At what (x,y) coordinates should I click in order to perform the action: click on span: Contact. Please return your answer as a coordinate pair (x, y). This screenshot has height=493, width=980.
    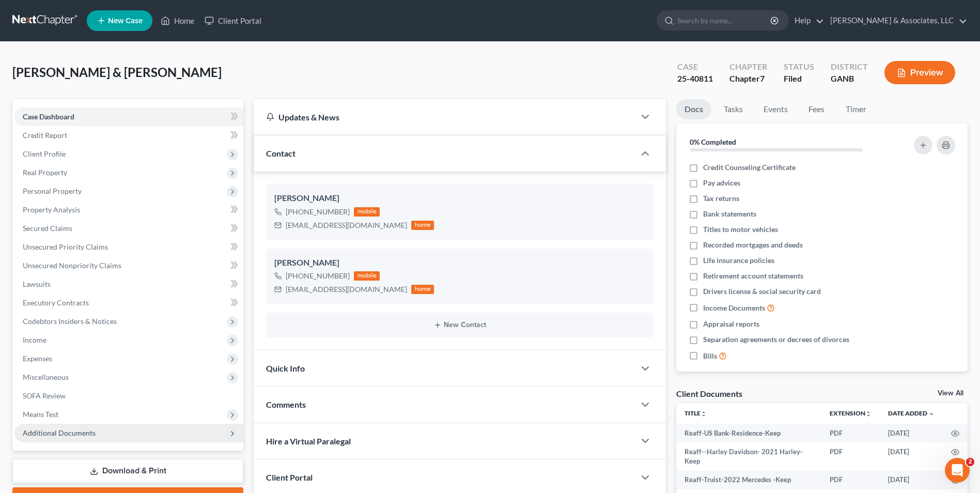
    Looking at the image, I should click on (280, 153).